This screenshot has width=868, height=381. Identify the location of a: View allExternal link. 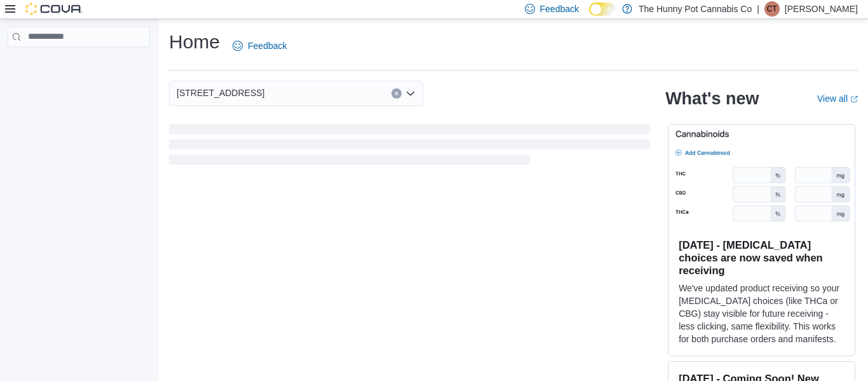
(837, 98).